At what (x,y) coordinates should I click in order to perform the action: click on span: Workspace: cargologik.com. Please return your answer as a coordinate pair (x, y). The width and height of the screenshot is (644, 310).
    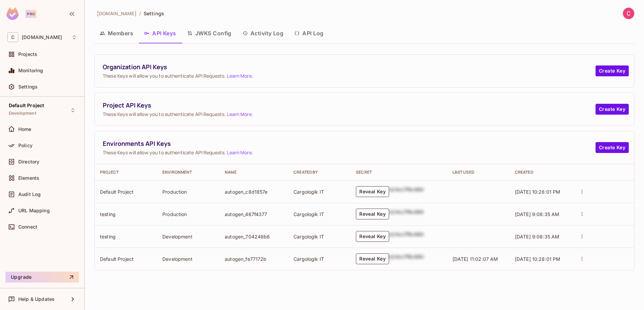
    Looking at the image, I should click on (42, 37).